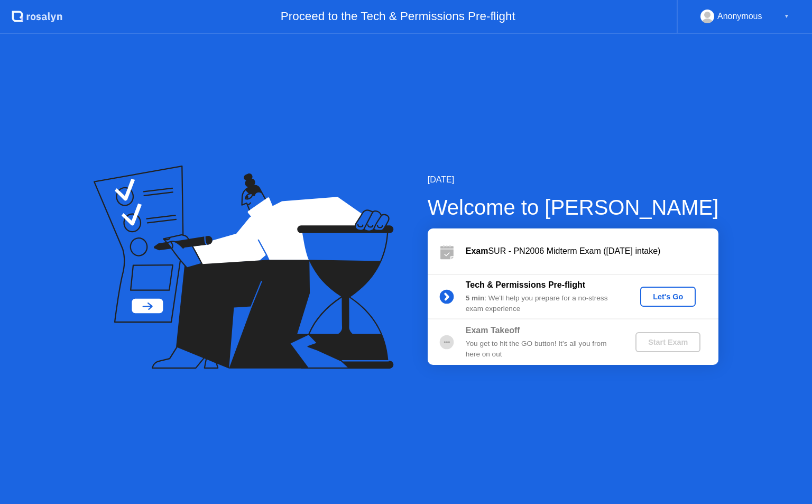 The image size is (812, 504). I want to click on b: Exam, so click(477, 251).